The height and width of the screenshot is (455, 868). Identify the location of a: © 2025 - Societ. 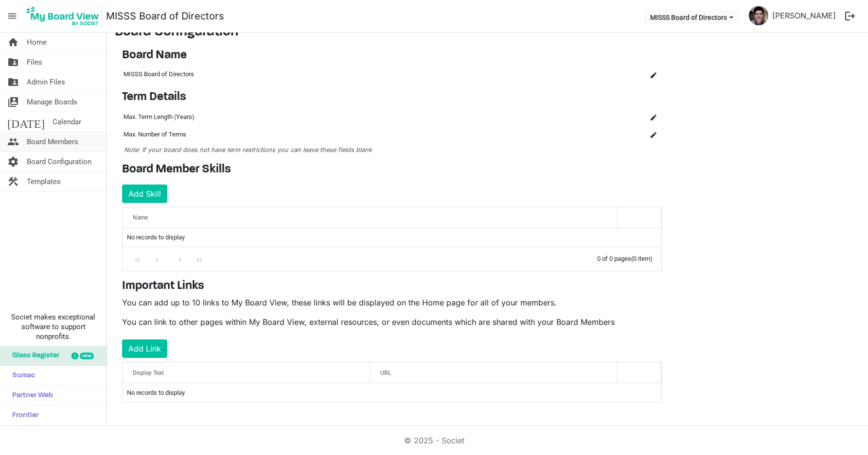
(434, 441).